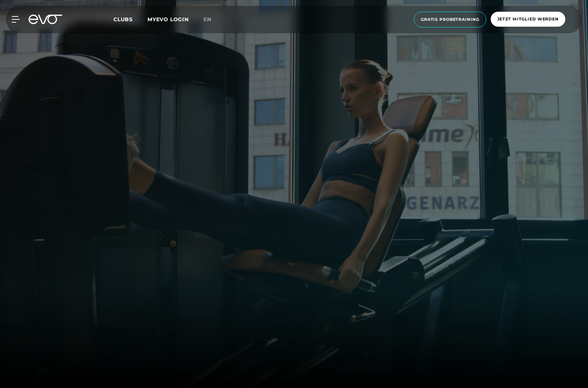 The image size is (588, 388). What do you see at coordinates (450, 19) in the screenshot?
I see `span: Gratis Probetraining` at bounding box center [450, 19].